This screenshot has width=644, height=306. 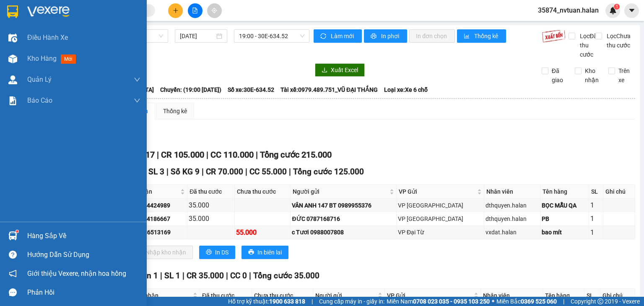 What do you see at coordinates (512, 232) in the screenshot?
I see `div: vxdat.halan` at bounding box center [512, 232].